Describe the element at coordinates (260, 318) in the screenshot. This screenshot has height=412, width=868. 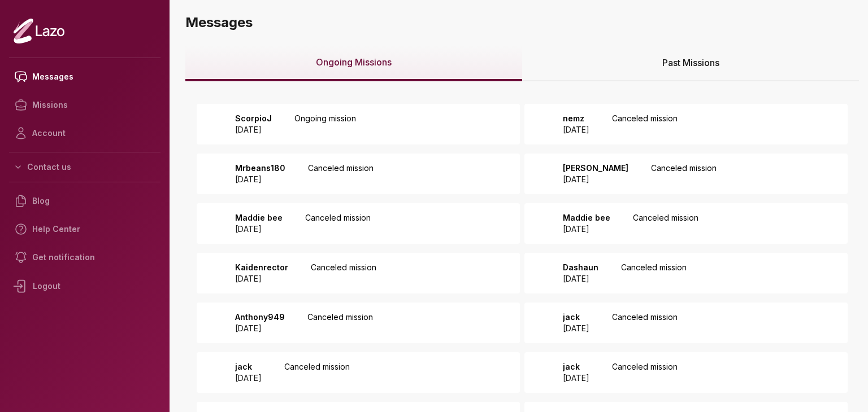
I see `p: Anthony949` at that location.